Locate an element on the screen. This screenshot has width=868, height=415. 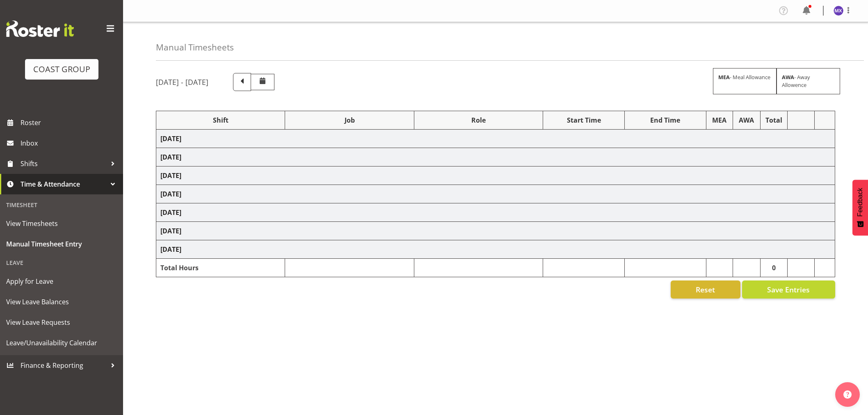
div: Timesheet is located at coordinates (61, 205).